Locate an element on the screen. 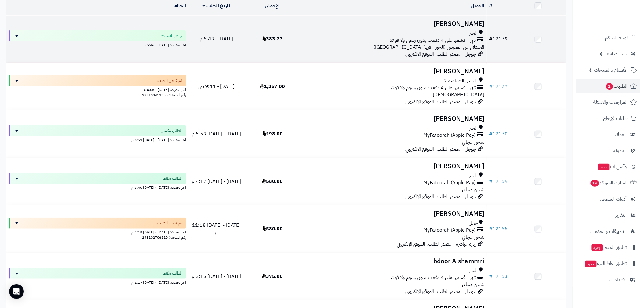 The image size is (644, 308). span: المدونة is located at coordinates (621, 150).